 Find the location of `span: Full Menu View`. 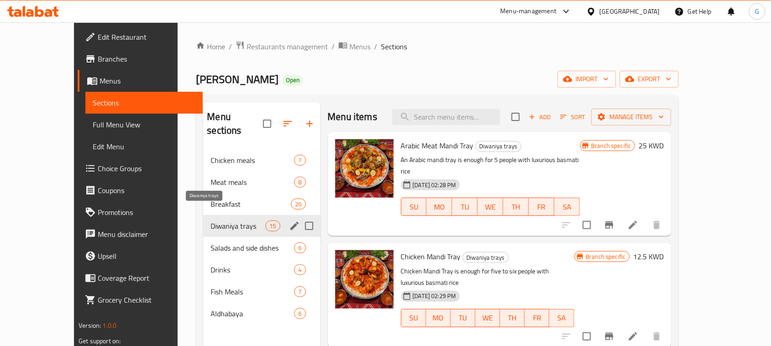

span: Full Menu View is located at coordinates (144, 125).